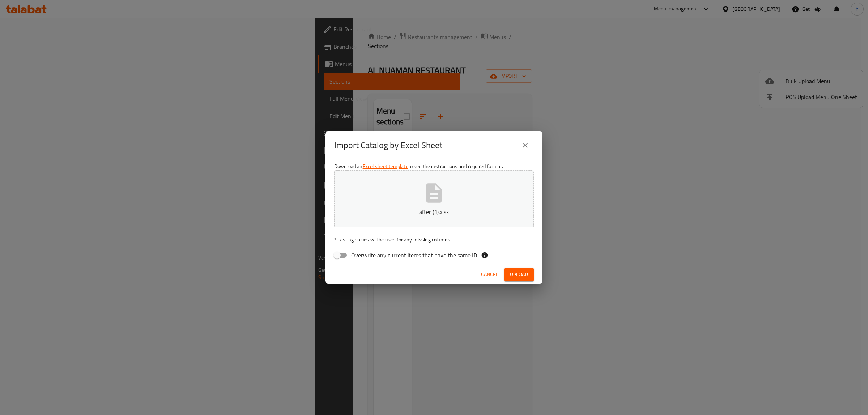 This screenshot has width=868, height=415. Describe the element at coordinates (485, 255) in the screenshot. I see `svg: If the overwrite option isn't selected, then the items that match an existing ID will be ignored ...` at that location.